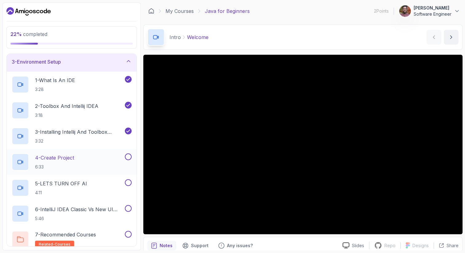  What do you see at coordinates (54, 167) in the screenshot?
I see `p: 6:33` at bounding box center [54, 167].